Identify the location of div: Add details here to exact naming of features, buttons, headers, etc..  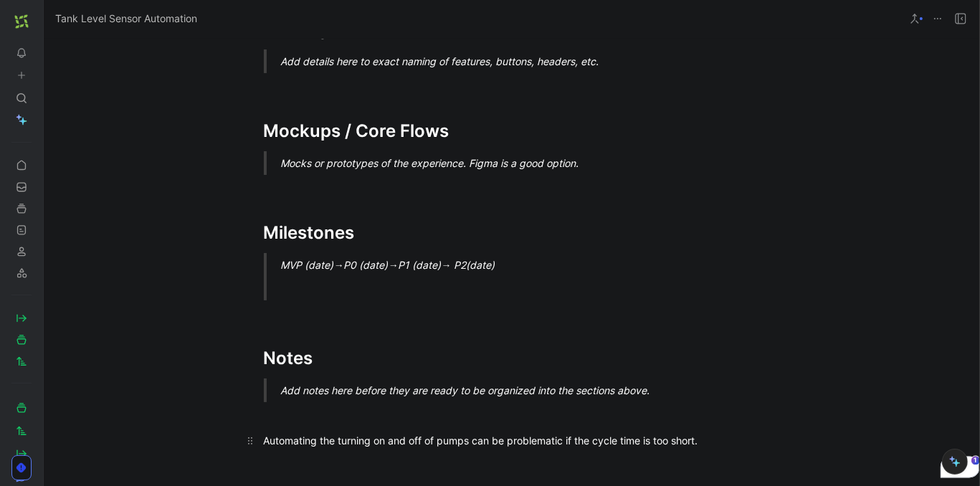
(529, 61).